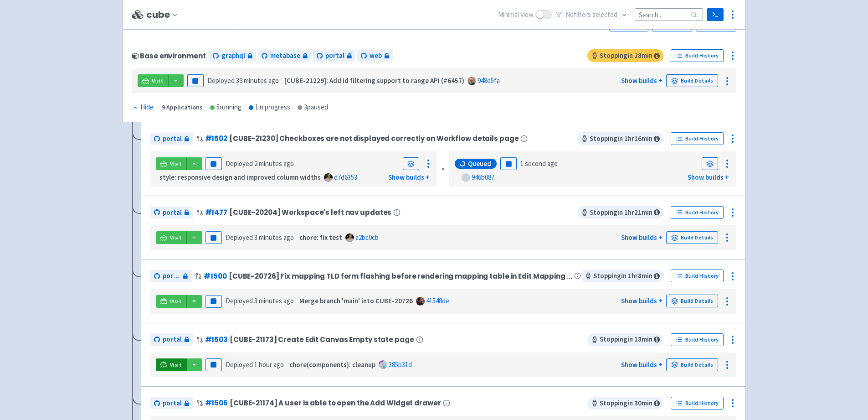 Image resolution: width=868 pixels, height=420 pixels. I want to click on button: Hide, so click(143, 107).